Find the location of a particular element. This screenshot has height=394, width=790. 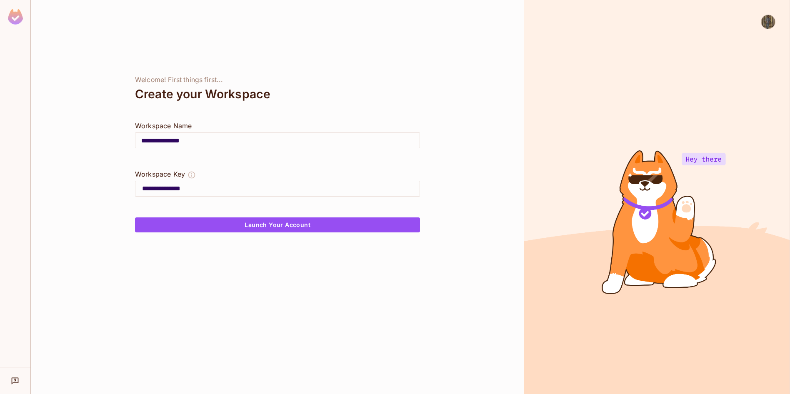

button: Launch Your Account is located at coordinates (277, 225).